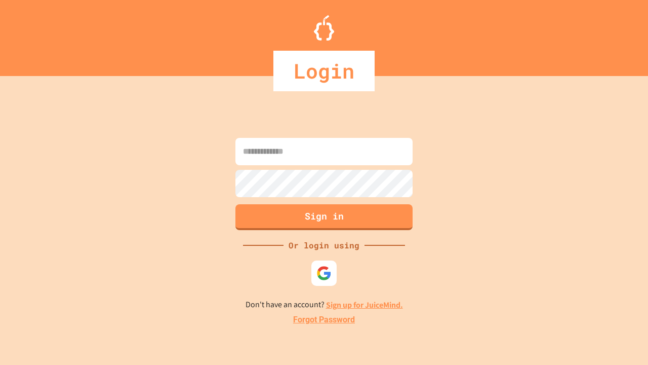  I want to click on img: google-icon.svg, so click(324, 273).